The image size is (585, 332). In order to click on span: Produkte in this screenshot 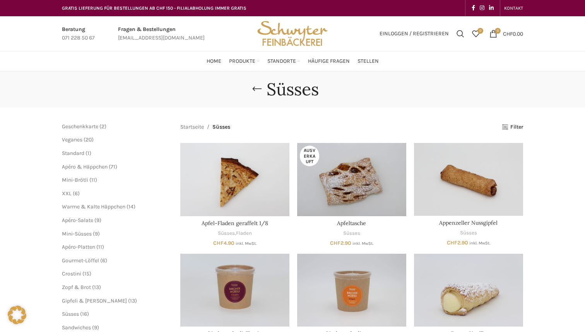, I will do `click(242, 61)`.